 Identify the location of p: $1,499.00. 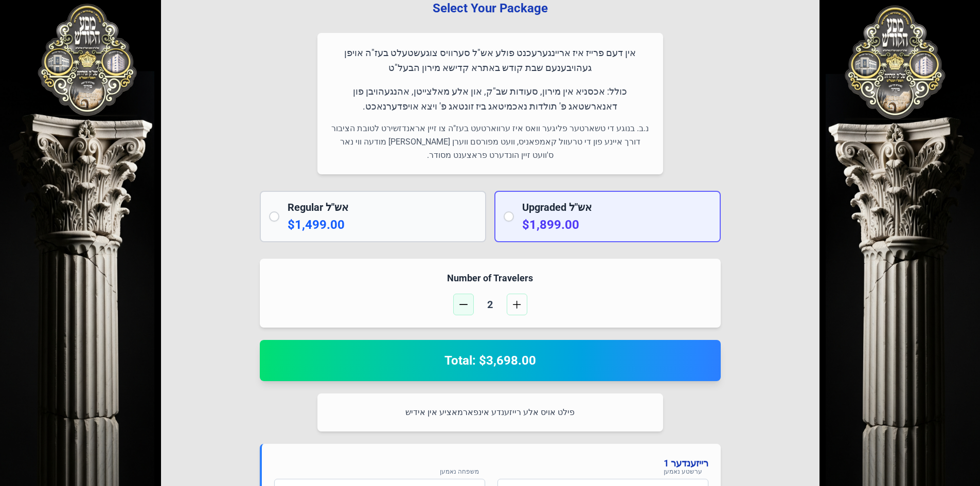
(382, 224).